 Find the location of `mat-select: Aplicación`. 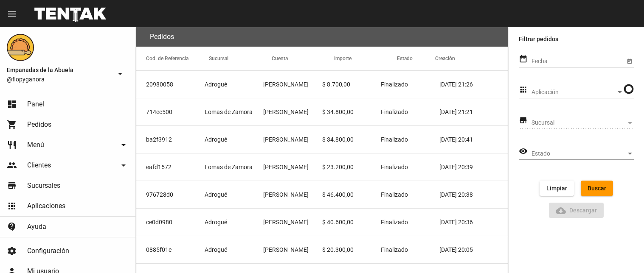

mat-select: Aplicación is located at coordinates (578, 93).